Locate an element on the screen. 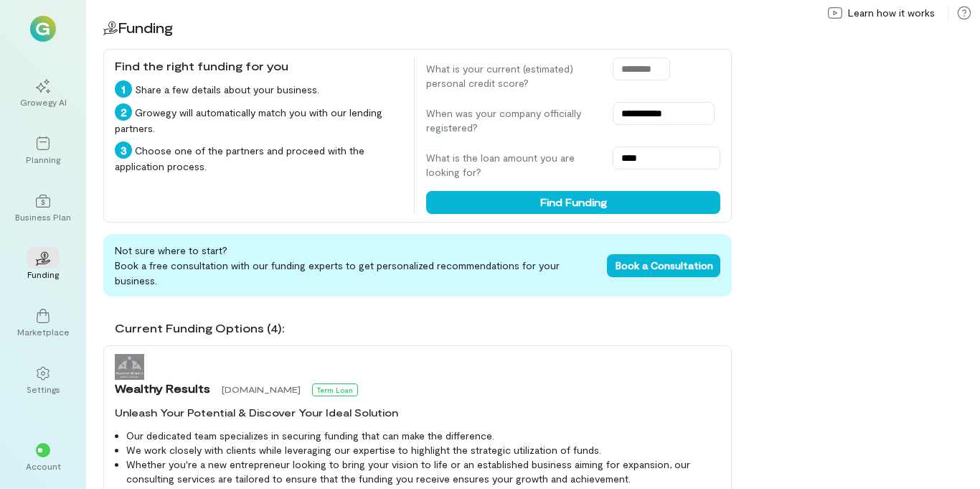 The width and height of the screenshot is (980, 489). div: Account is located at coordinates (43, 466).